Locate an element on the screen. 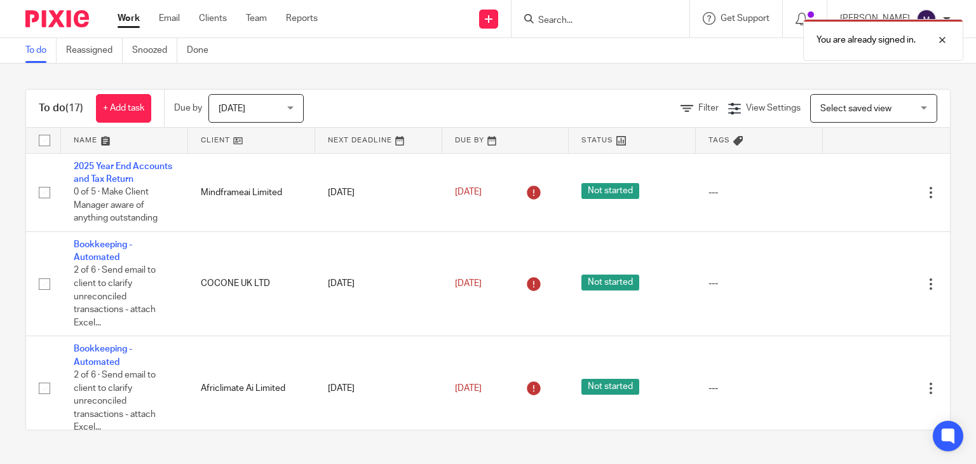 The width and height of the screenshot is (976, 464). a: Email is located at coordinates (169, 18).